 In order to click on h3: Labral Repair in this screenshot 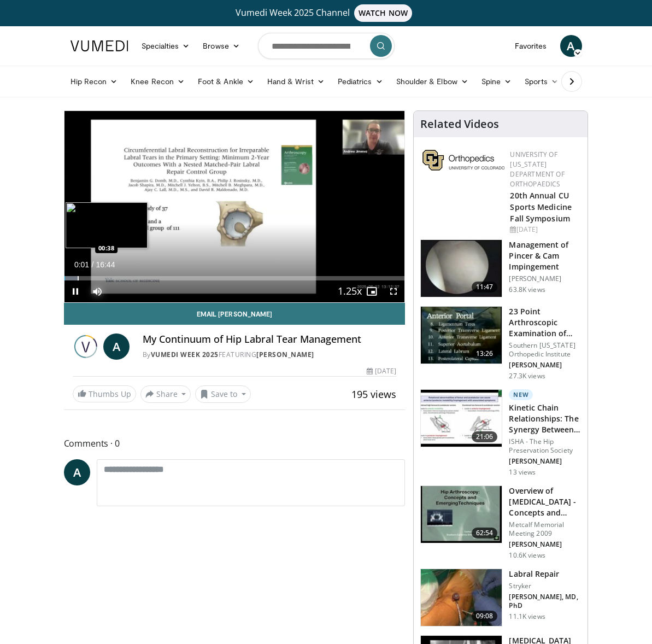, I will do `click(545, 574)`.